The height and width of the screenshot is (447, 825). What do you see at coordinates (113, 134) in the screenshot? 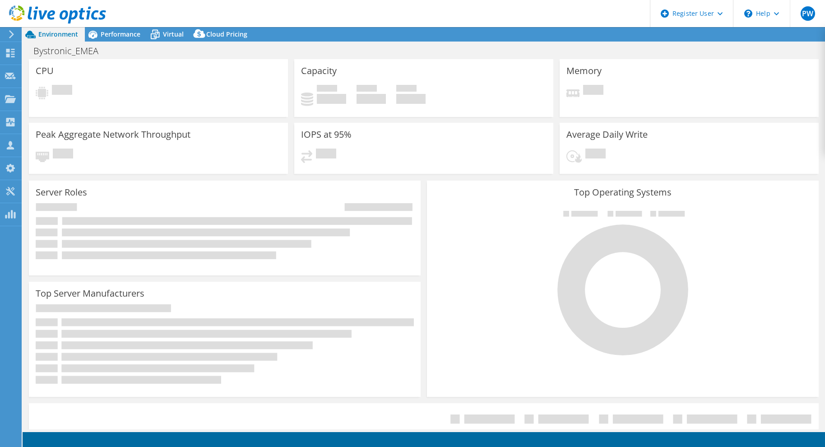
I see `h3: Peak Aggregate Network Throughput` at bounding box center [113, 134].